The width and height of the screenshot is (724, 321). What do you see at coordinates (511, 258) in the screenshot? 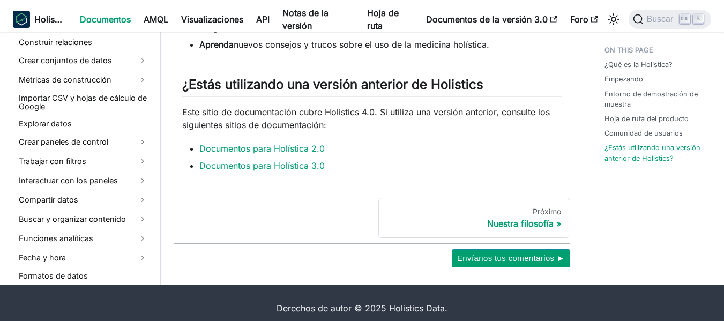
I see `font: Envíanos tus comentarios ►` at bounding box center [511, 258].